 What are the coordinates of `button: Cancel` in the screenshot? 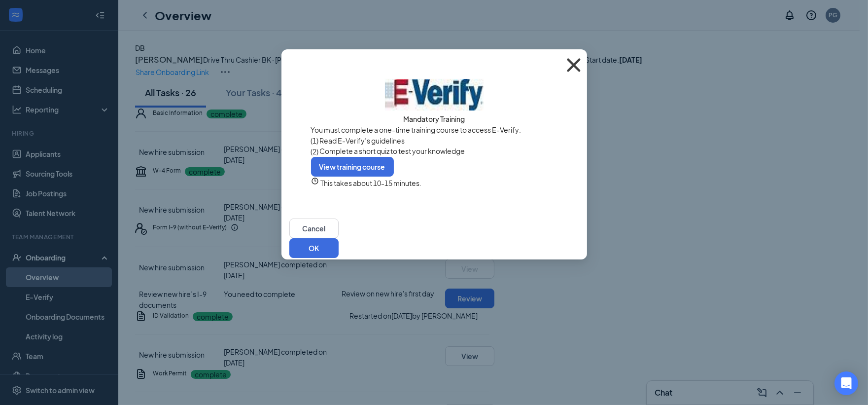 It's located at (314, 229).